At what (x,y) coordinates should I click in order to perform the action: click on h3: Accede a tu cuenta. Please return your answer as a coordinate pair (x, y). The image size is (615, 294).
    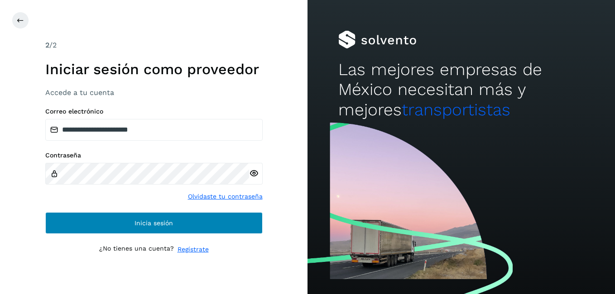
    Looking at the image, I should click on (154, 92).